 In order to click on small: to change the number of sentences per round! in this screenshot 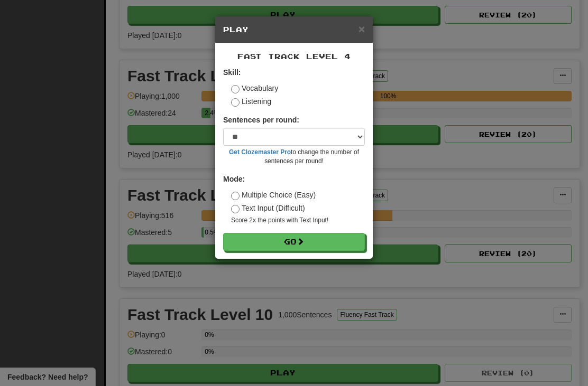, I will do `click(294, 157)`.